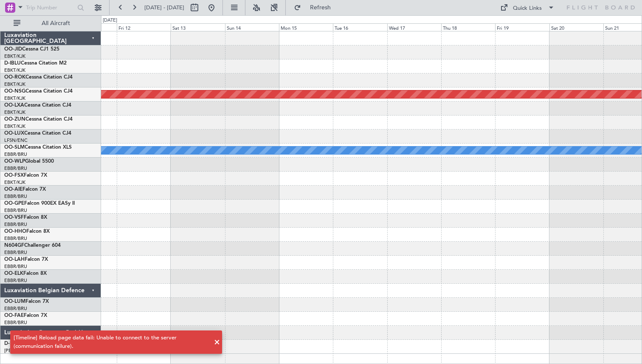  Describe the element at coordinates (14, 105) in the screenshot. I see `span: OO-LXA` at that location.